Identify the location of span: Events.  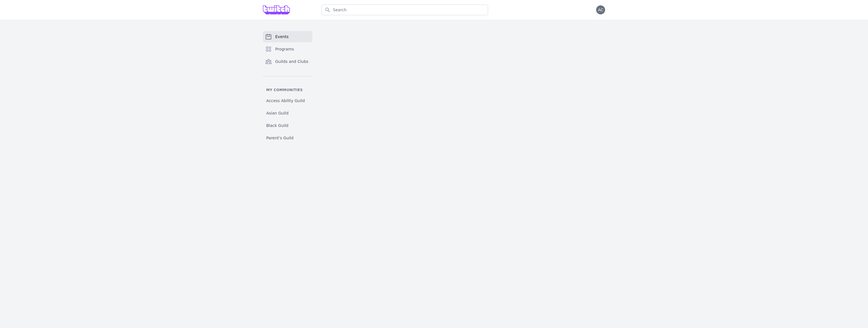
(282, 36).